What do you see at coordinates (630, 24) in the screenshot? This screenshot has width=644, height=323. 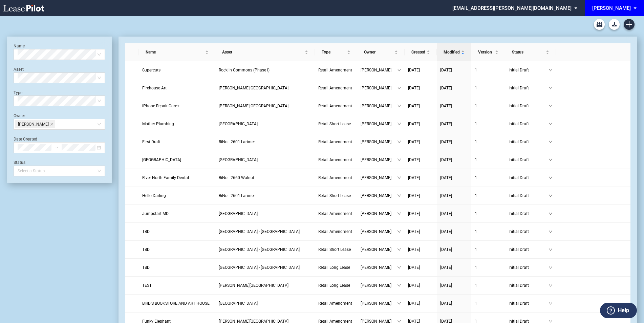 I see `a: Create new document` at bounding box center [630, 24].